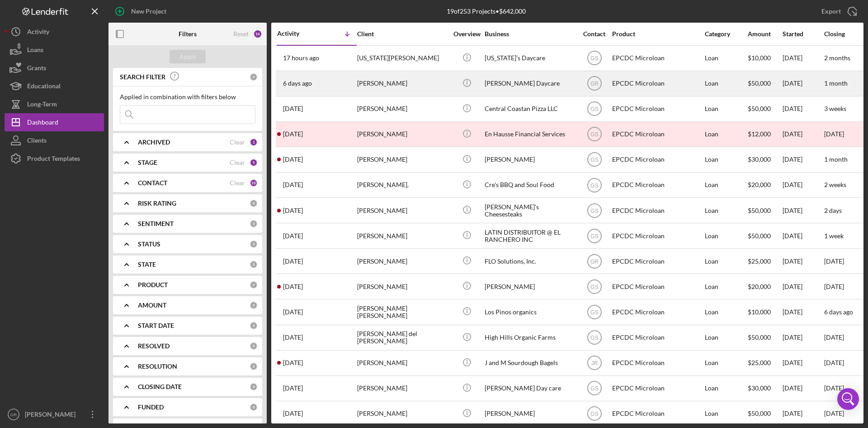  Describe the element at coordinates (530, 261) in the screenshot. I see `div: FLO Solutions, Inc.` at that location.